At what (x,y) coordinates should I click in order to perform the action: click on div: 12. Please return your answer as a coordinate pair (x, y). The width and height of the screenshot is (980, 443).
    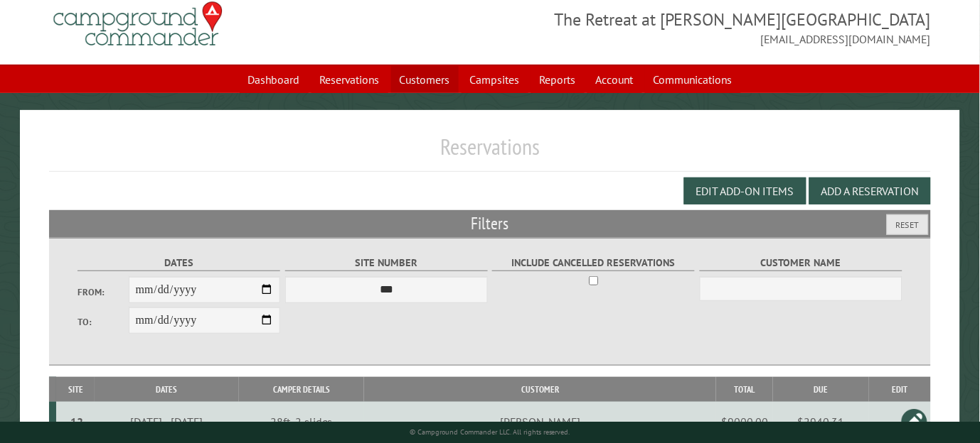
    Looking at the image, I should click on (77, 422).